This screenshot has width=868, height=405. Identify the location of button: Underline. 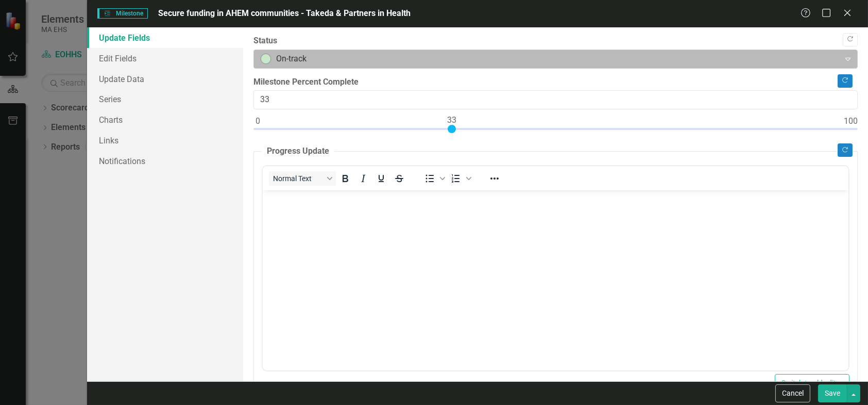
(382, 178).